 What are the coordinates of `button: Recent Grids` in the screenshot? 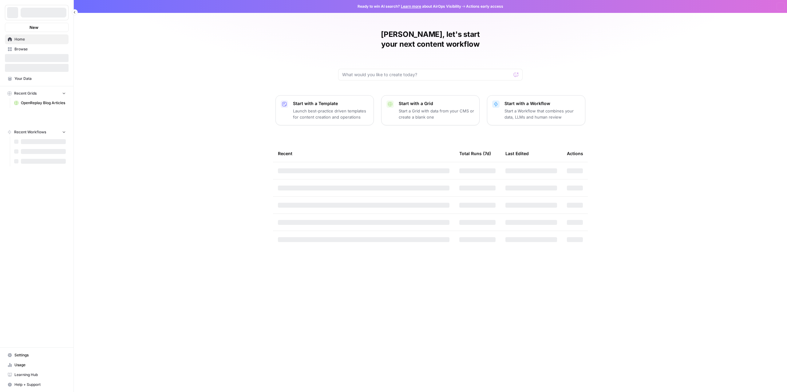 It's located at (37, 93).